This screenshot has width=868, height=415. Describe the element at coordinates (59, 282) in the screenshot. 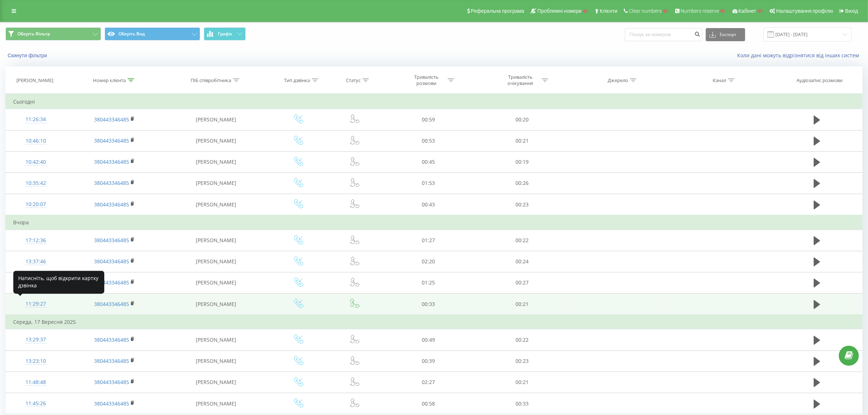

I see `div: Натисніть, щоб відкрити картку дзвінка` at that location.